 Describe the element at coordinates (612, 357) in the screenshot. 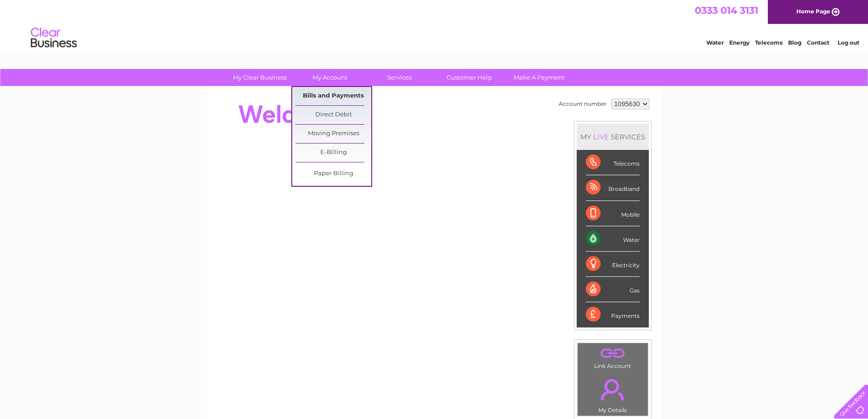

I see `td: Link Account` at that location.